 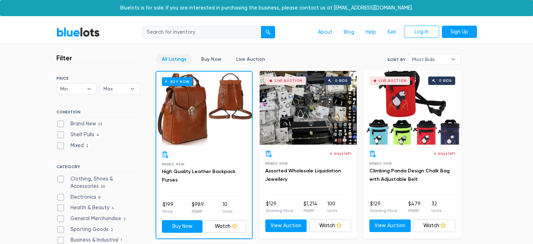 I want to click on span: 63, so click(x=100, y=124).